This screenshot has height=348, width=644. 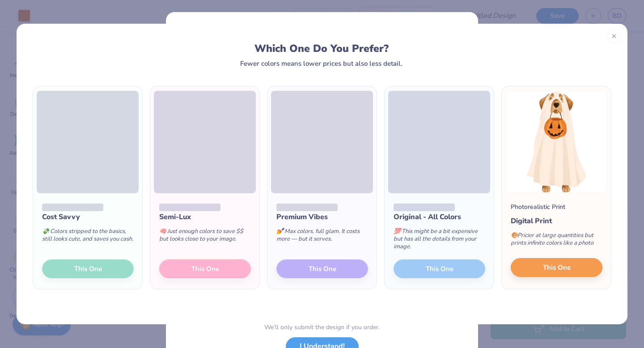 I want to click on div: Pricier at large quantities but prints infinite colors like a photo, so click(x=557, y=241).